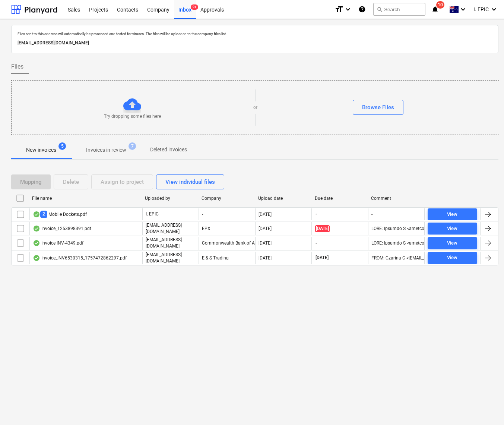 The height and width of the screenshot is (425, 504). I want to click on div: E & S Trading, so click(226, 258).